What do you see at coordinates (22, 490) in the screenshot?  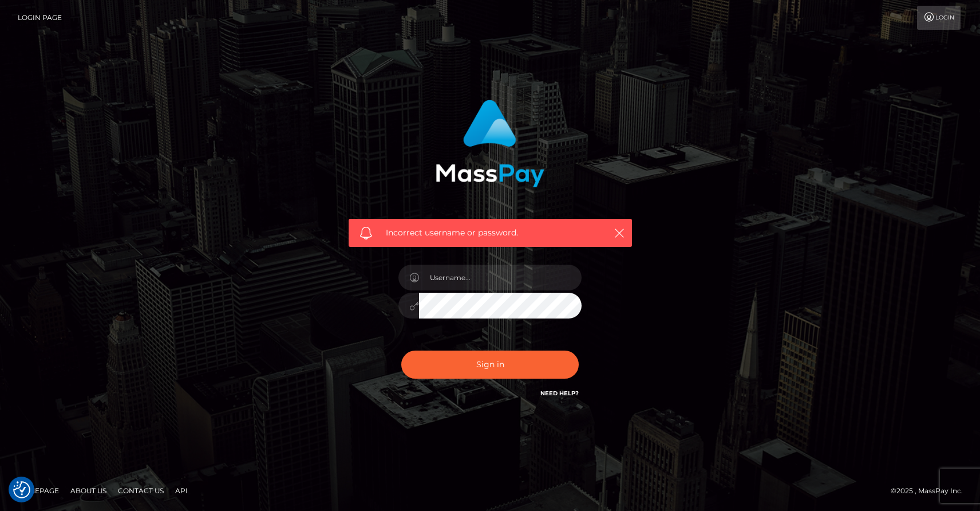 I see `img: Revisit consent button` at bounding box center [22, 490].